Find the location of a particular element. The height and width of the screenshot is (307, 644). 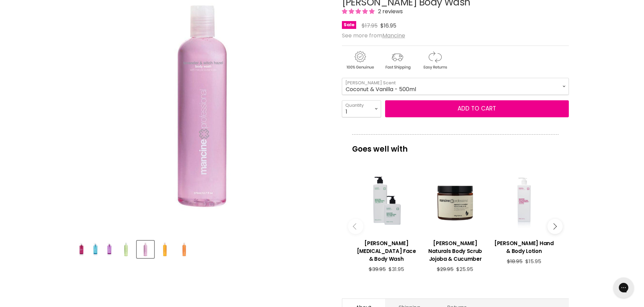

span: $18.95 is located at coordinates (515, 261).